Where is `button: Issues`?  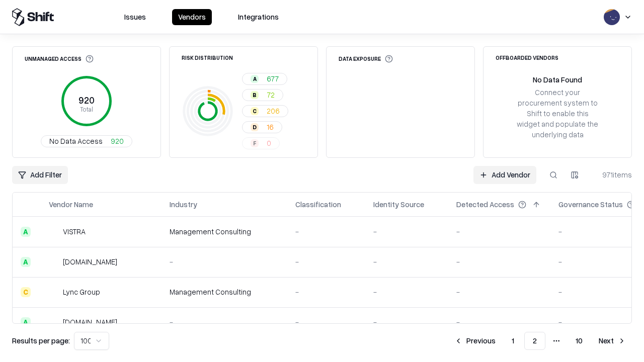 button: Issues is located at coordinates (135, 17).